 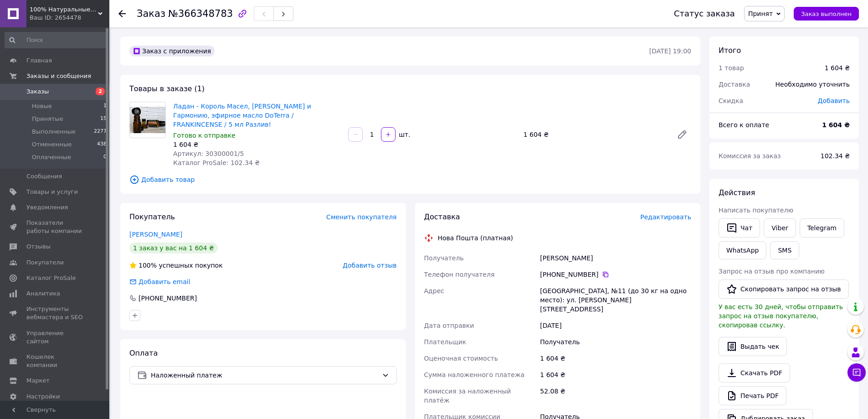 What do you see at coordinates (742, 250) in the screenshot?
I see `a: WhatsApp` at bounding box center [742, 250].